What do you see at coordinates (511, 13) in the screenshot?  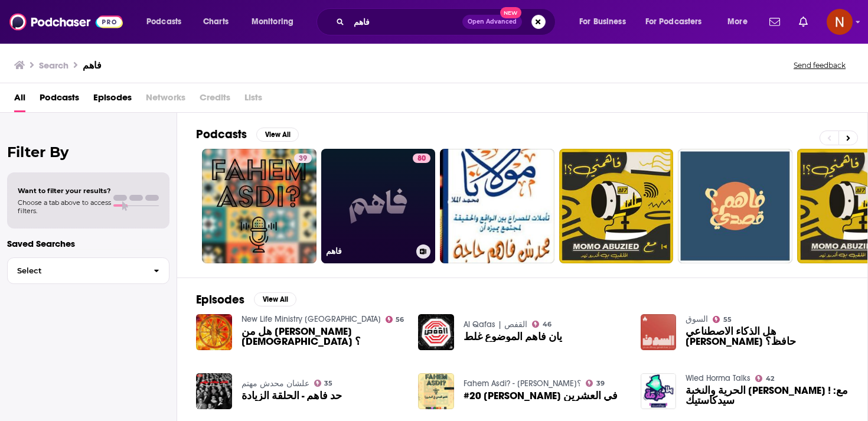 I see `span: New` at bounding box center [511, 13].